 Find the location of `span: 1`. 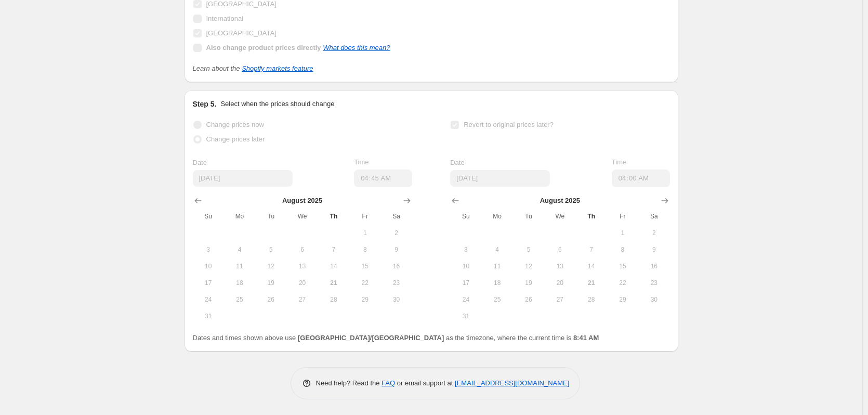

span: 1 is located at coordinates (622, 233).